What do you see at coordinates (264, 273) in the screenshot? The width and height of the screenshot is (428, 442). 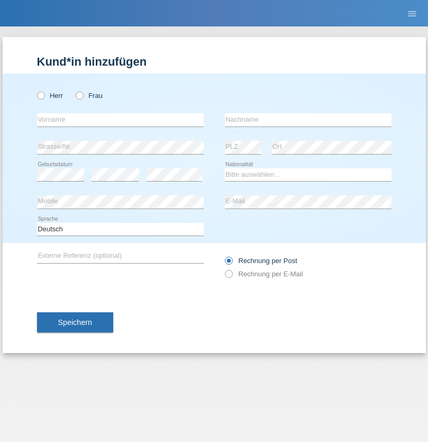 I see `label: Rechnung per E-Mail` at bounding box center [264, 273].